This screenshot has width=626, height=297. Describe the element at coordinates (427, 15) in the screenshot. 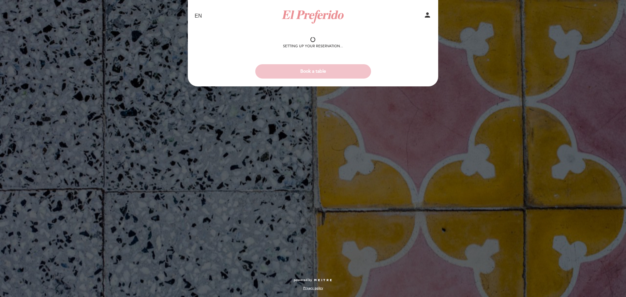

I see `i: person` at that location.